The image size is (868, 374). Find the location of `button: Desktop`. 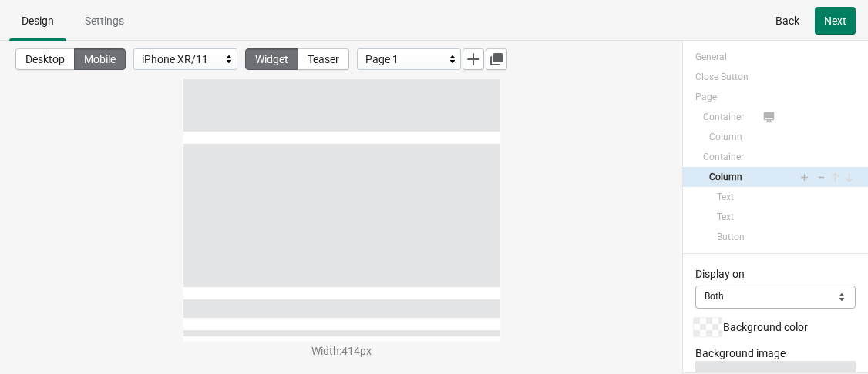

button: Desktop is located at coordinates (45, 59).